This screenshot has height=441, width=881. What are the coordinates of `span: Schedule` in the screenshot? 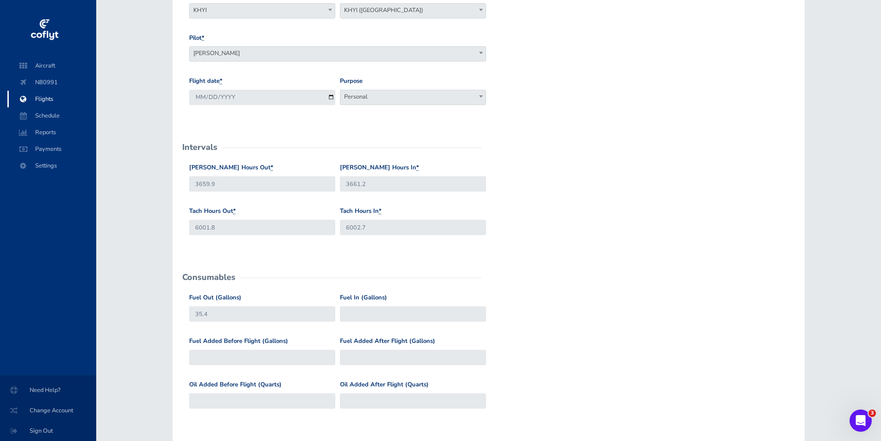 It's located at (52, 116).